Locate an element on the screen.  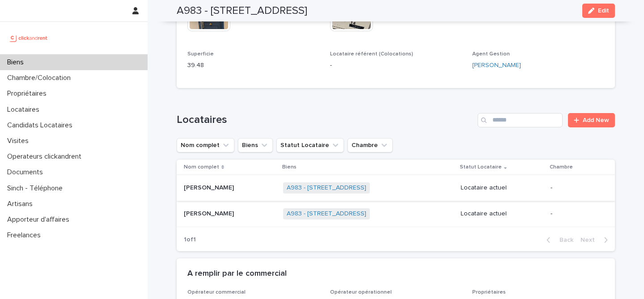
p: Propriétaires is located at coordinates (29, 93).